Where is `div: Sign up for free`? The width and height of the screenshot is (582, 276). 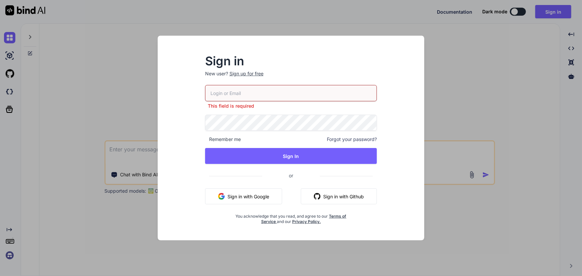
div: Sign up for free is located at coordinates (246, 74).